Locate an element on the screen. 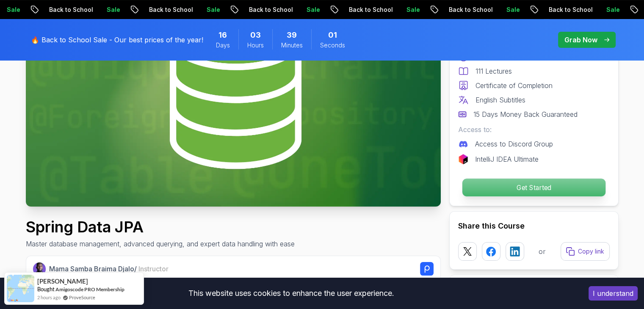 The height and width of the screenshot is (309, 644). span: 39 Minutes is located at coordinates (291, 35).